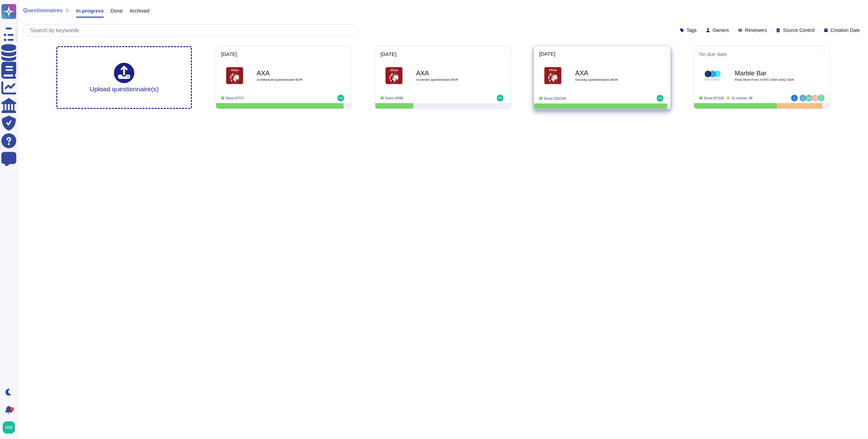  What do you see at coordinates (116, 10) in the screenshot?
I see `span: Done` at bounding box center [116, 10].